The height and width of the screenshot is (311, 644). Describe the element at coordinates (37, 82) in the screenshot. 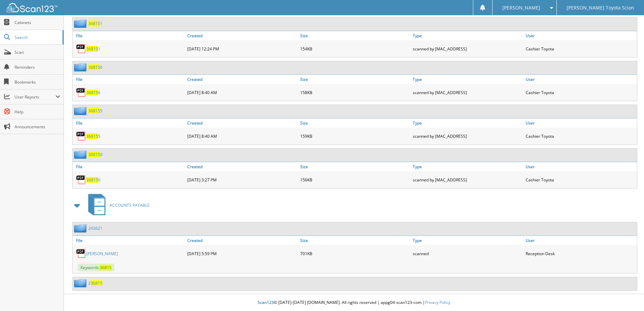

I see `span: Bookmarks` at that location.